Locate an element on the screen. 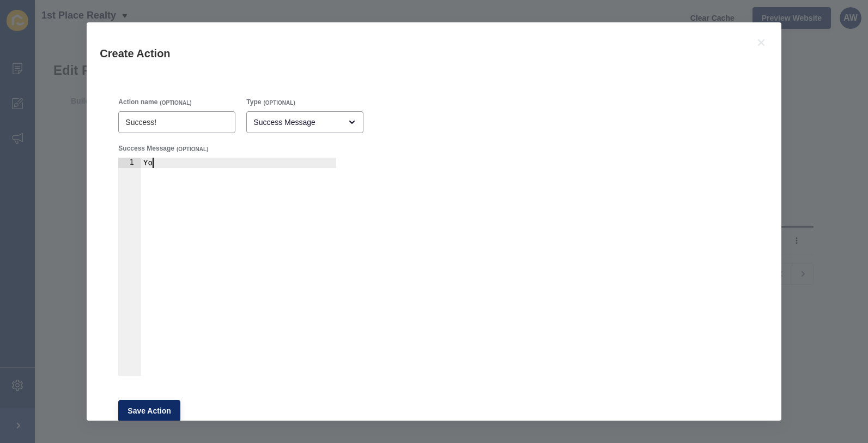 The height and width of the screenshot is (443, 868). div: open menu is located at coordinates (305, 122).